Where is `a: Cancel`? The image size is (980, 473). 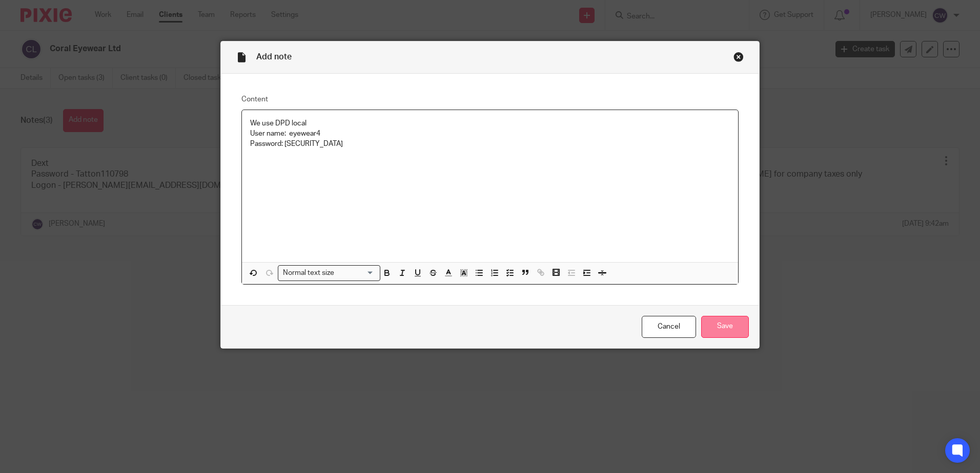 a: Cancel is located at coordinates (668, 327).